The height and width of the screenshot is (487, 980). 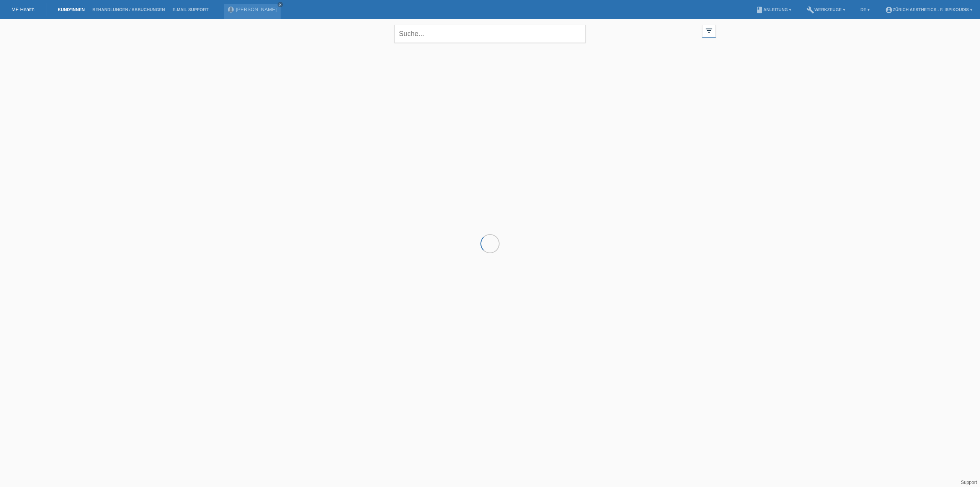 What do you see at coordinates (810, 10) in the screenshot?
I see `i: build` at bounding box center [810, 10].